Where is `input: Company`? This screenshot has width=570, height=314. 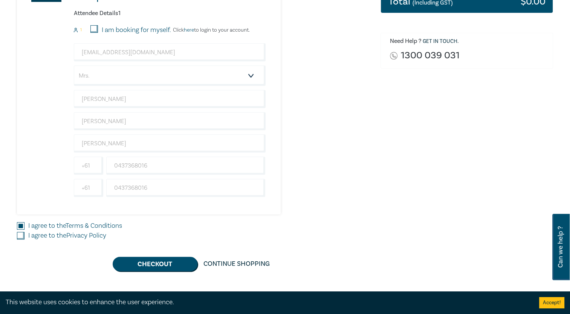
input: Company is located at coordinates (169, 143).